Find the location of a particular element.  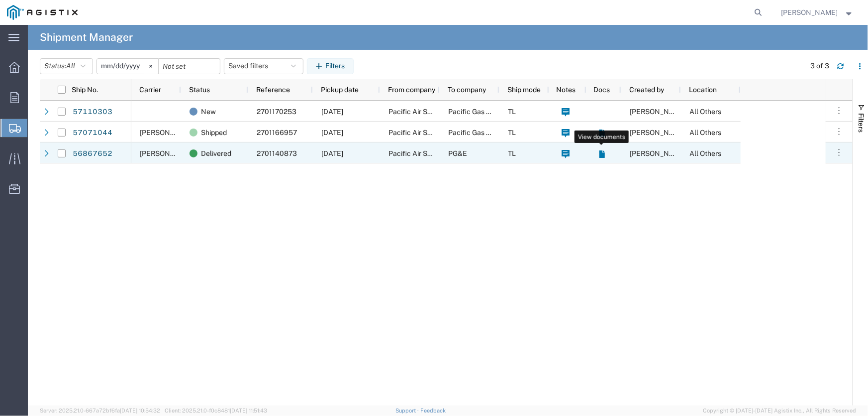

span: From company is located at coordinates (411, 90).